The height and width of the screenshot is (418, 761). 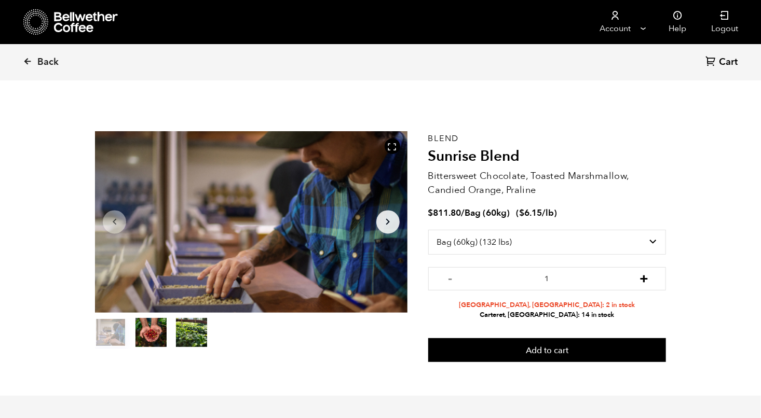 What do you see at coordinates (445, 213) in the screenshot?
I see `bdi: 811.80` at bounding box center [445, 213].